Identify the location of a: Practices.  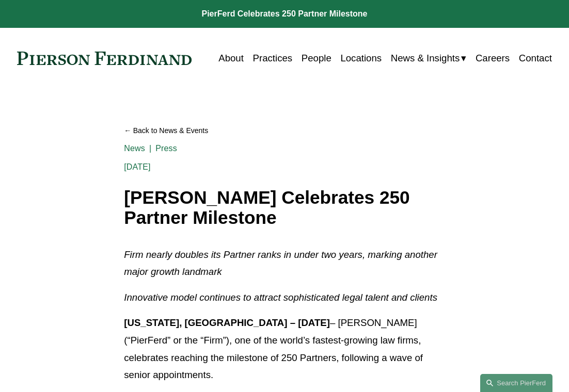
(272, 57).